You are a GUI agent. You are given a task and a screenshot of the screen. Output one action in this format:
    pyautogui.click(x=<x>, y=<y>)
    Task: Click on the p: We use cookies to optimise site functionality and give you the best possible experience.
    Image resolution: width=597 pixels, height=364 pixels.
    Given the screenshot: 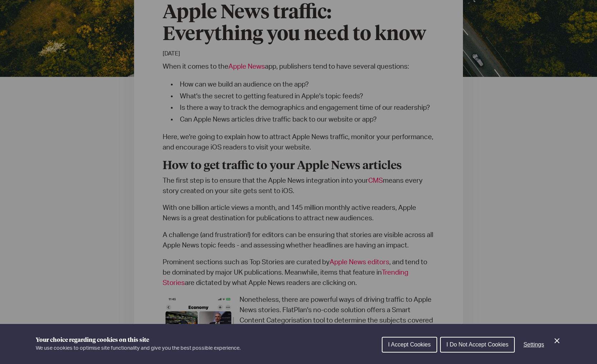 What is the action you would take?
    pyautogui.click(x=138, y=348)
    